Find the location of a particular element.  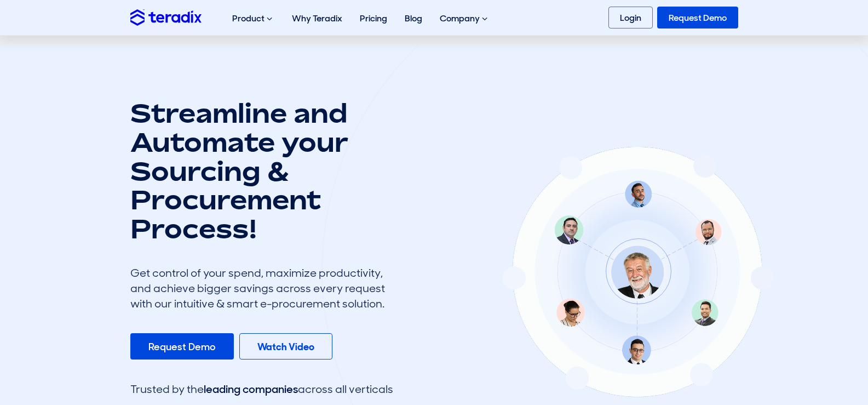

img: Teradix logo is located at coordinates (166, 17).